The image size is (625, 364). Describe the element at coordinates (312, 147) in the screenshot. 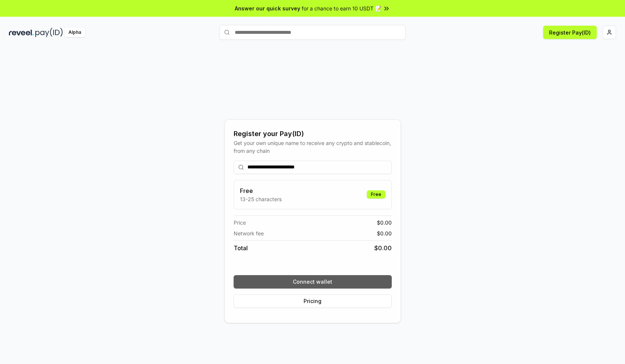

I see `div: Get your own unique name to receive any crypto and stablecoin, from any chain` at that location.